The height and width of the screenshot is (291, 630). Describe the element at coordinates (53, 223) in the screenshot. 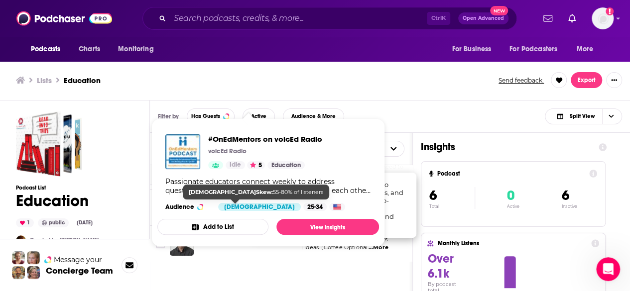

I see `div: public` at that location.